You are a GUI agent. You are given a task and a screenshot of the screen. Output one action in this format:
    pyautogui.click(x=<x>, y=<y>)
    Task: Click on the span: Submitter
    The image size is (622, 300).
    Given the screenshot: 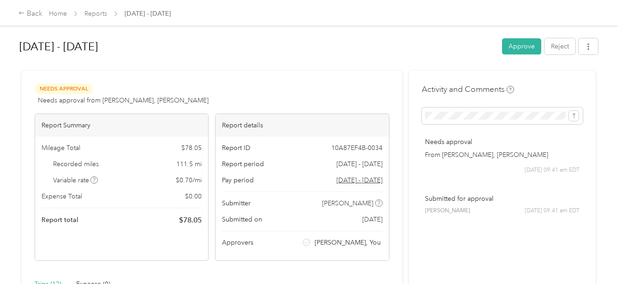 What is the action you would take?
    pyautogui.click(x=236, y=203)
    